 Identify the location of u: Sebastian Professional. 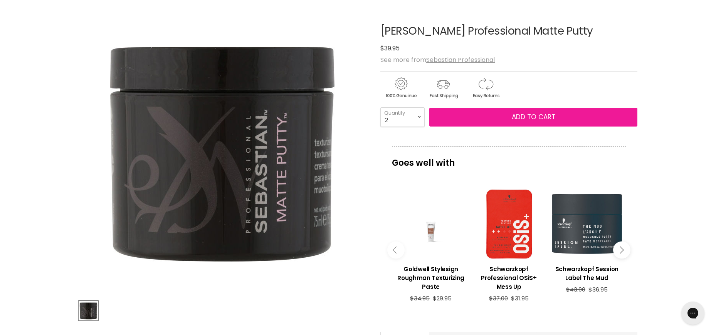
(460, 60).